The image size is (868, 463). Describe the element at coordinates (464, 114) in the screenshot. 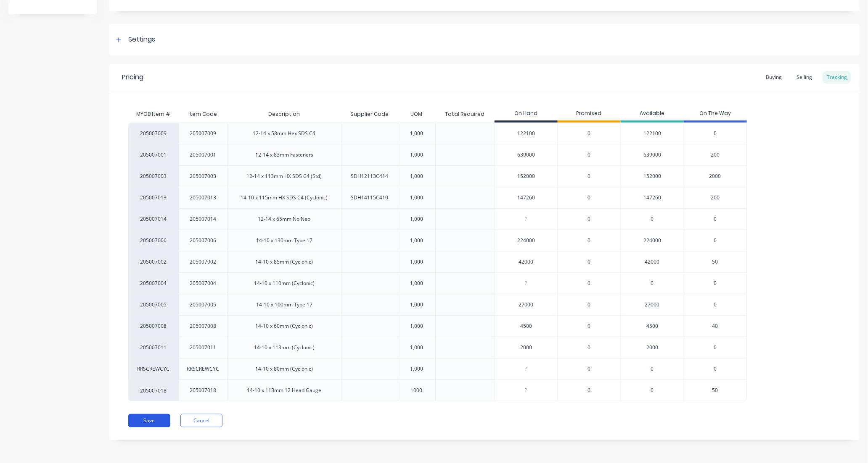

I see `div: Total Required` at that location.